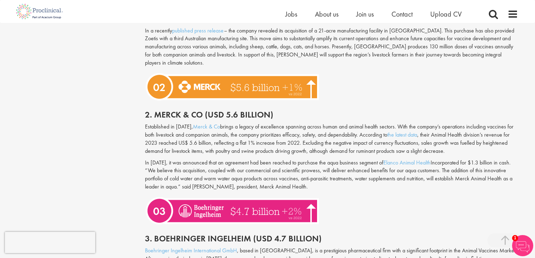 The image size is (535, 258). What do you see at coordinates (206, 126) in the screenshot?
I see `a: Merck & Co` at bounding box center [206, 126].